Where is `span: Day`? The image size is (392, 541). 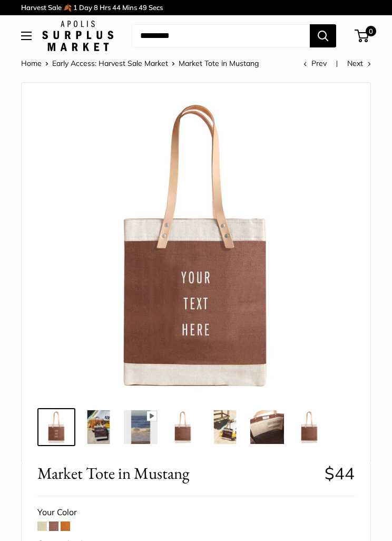
span: Day is located at coordinates (85, 7).